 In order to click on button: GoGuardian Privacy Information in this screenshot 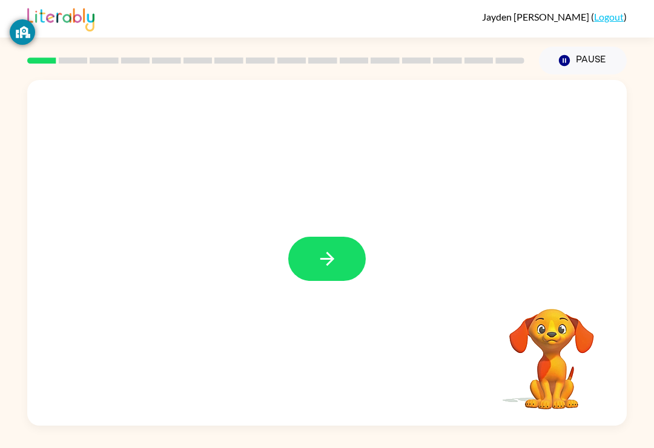, I will do `click(22, 32)`.